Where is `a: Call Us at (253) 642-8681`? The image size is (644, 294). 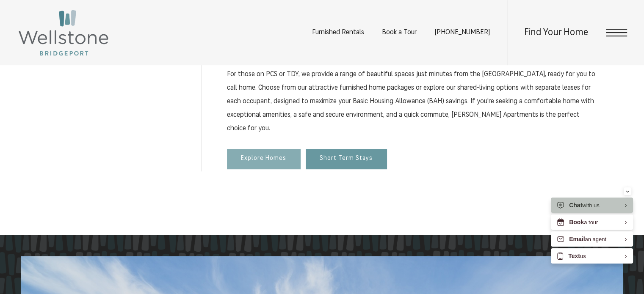
a: Call Us at (253) 642-8681 is located at coordinates (462, 33).